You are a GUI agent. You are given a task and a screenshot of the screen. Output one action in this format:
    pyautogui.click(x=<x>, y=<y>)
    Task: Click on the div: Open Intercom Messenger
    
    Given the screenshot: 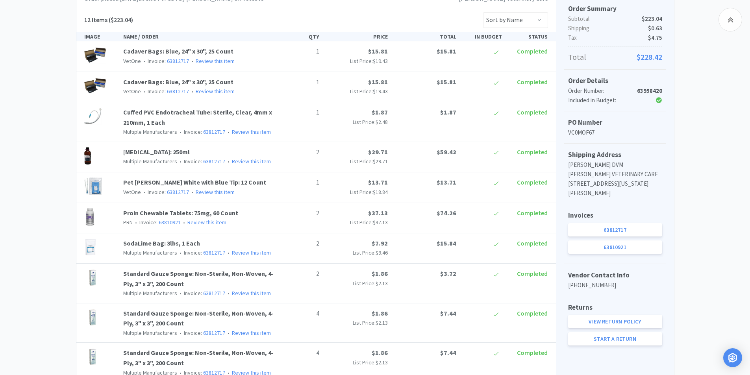 What is the action you would take?
    pyautogui.click(x=732, y=358)
    